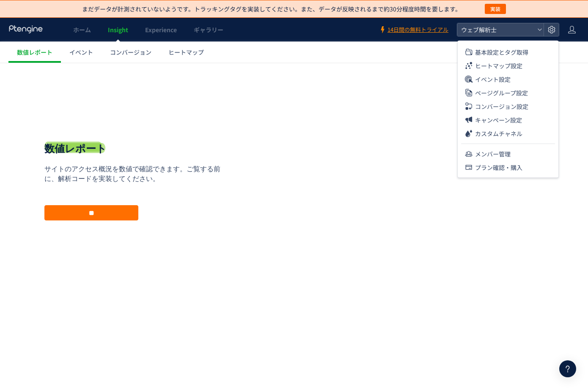  I want to click on button: 実装, so click(496, 9).